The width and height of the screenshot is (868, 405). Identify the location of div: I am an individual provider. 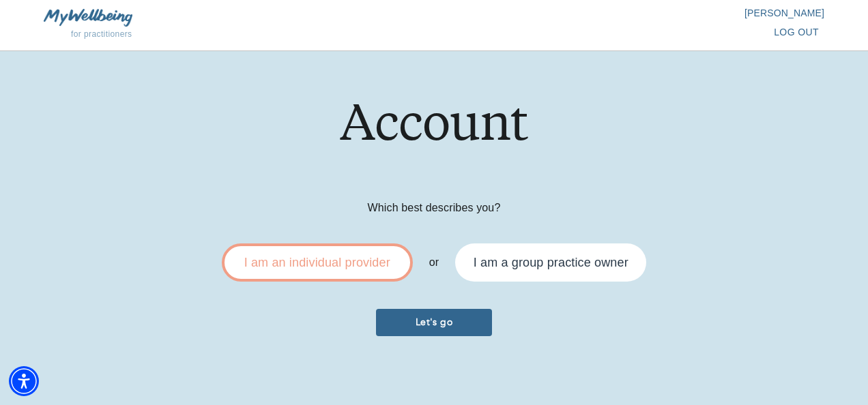
(317, 262).